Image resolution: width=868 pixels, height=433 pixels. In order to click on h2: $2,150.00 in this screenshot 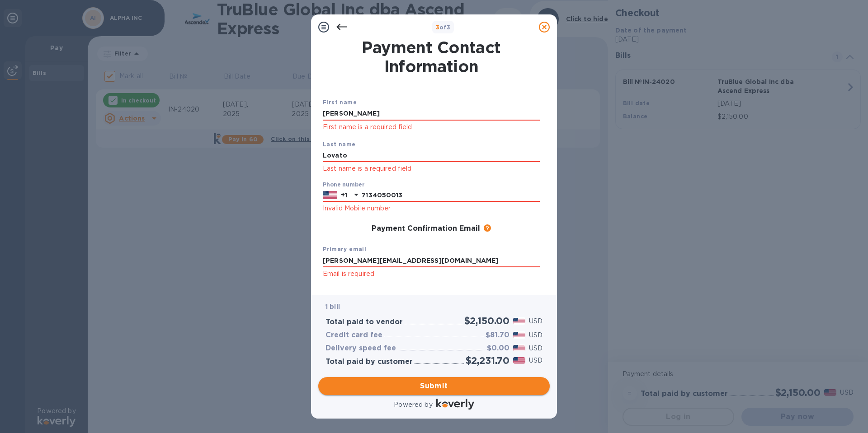, I will do `click(487, 321)`.